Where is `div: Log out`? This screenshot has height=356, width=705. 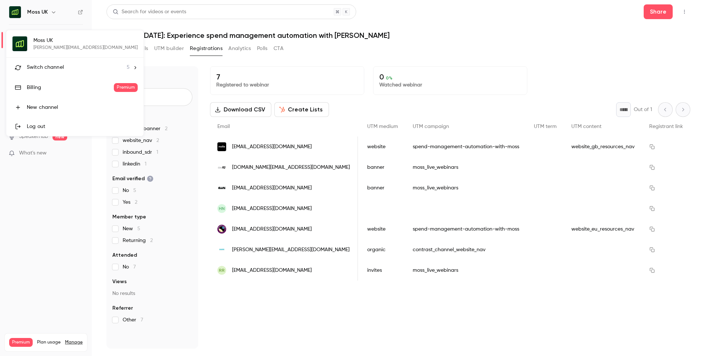 div: Log out is located at coordinates (82, 126).